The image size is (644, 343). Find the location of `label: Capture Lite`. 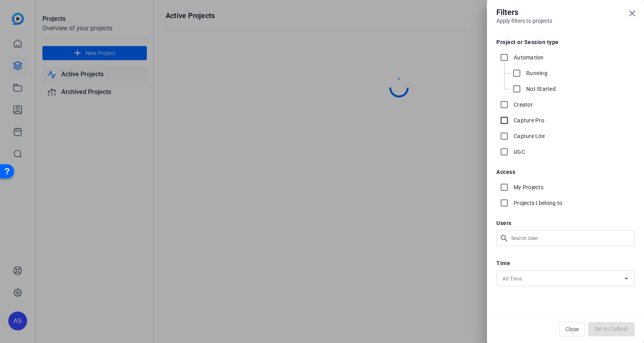

label: Capture Lite is located at coordinates (529, 136).